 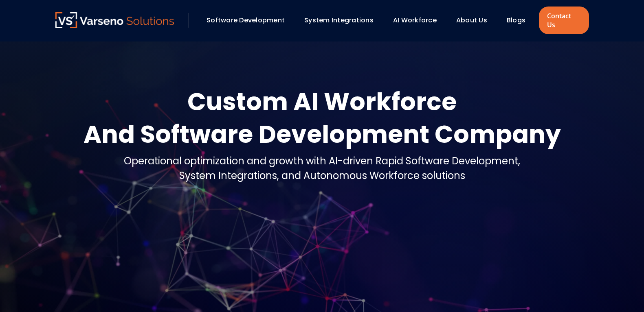 What do you see at coordinates (115, 20) in the screenshot?
I see `img: Varseno Solutions – Product Engineering & IT Services` at bounding box center [115, 20].